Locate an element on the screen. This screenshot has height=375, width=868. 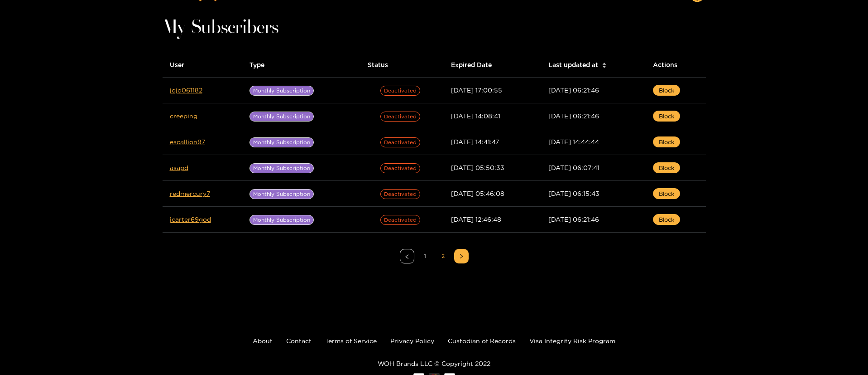
a: jojo061182 is located at coordinates (186, 90).